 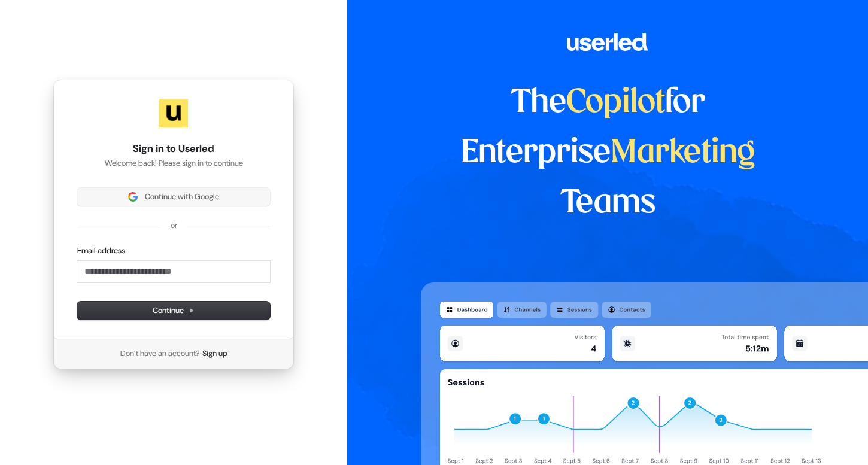 What do you see at coordinates (174, 311) in the screenshot?
I see `button: Continue` at bounding box center [174, 311].